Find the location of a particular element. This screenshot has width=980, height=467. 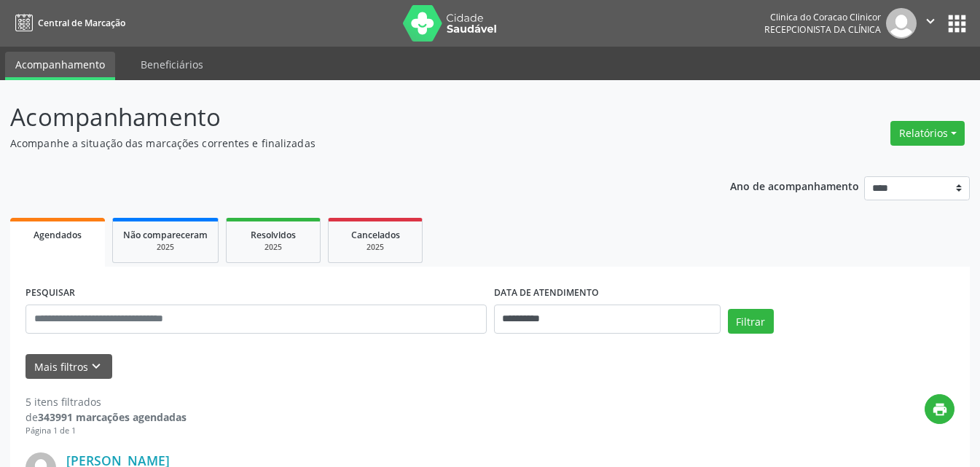

img: img is located at coordinates (901, 23).